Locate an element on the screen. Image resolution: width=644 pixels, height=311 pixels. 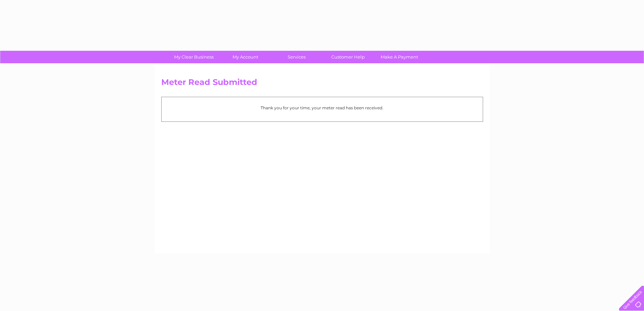
a: My Account is located at coordinates (245, 57).